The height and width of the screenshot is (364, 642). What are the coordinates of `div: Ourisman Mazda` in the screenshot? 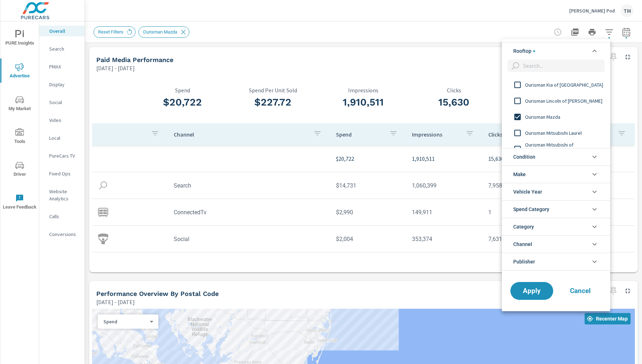 It's located at (555, 117).